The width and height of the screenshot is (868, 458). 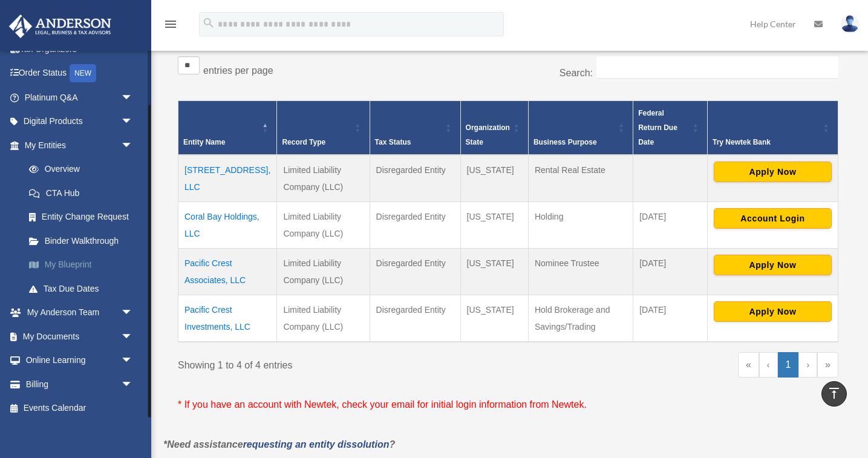 I want to click on label: entries per page, so click(x=238, y=70).